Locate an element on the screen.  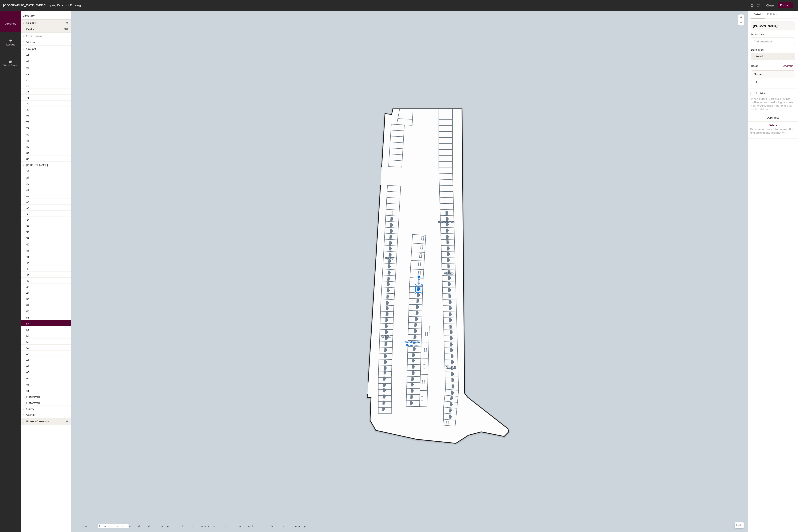
span: Work Areas is located at coordinates (10, 65).